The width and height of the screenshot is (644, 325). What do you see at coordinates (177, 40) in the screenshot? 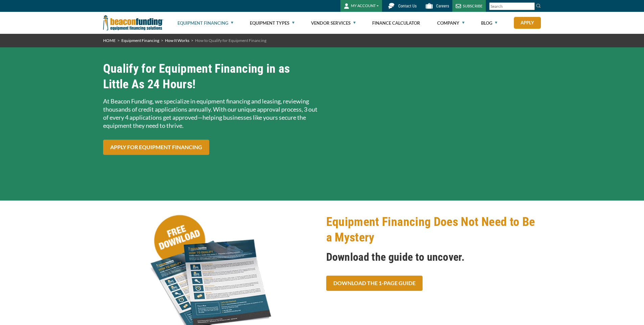
I see `a: How It Works` at bounding box center [177, 40].